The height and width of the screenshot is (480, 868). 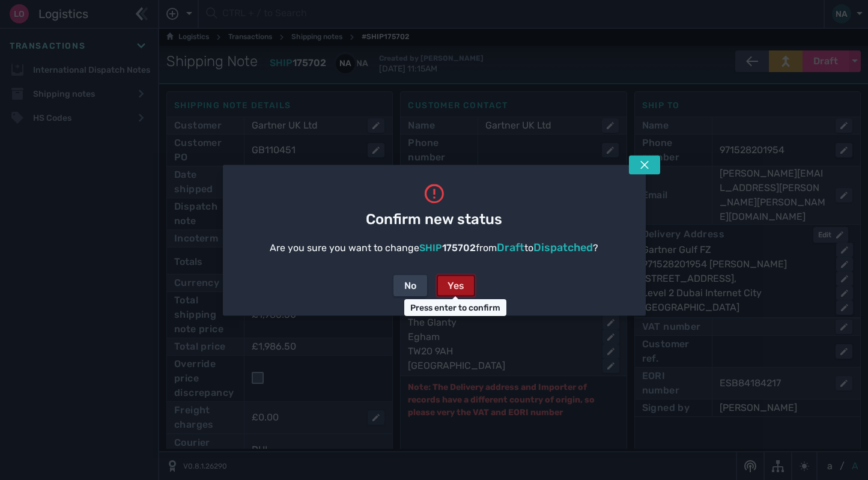 I want to click on span: Draft, so click(x=511, y=247).